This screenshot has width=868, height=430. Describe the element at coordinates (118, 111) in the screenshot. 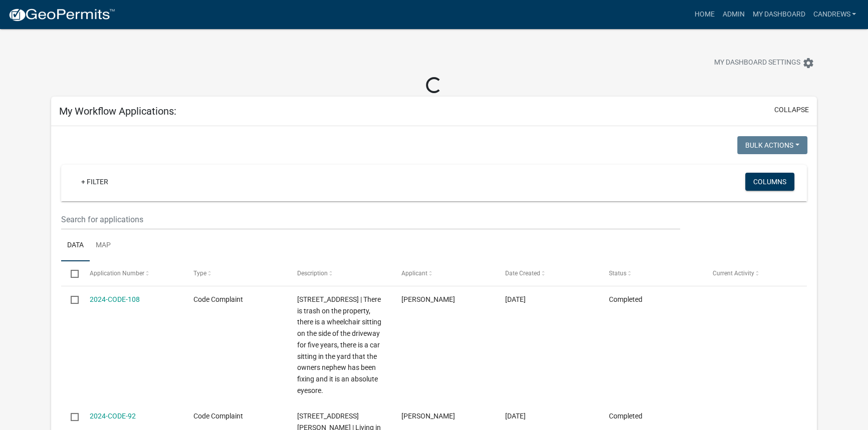

I see `h5: My Workflow Applications:` at that location.